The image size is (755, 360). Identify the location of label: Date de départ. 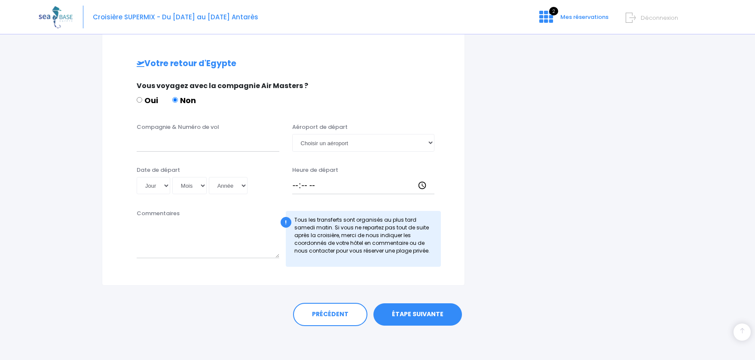
(158, 170).